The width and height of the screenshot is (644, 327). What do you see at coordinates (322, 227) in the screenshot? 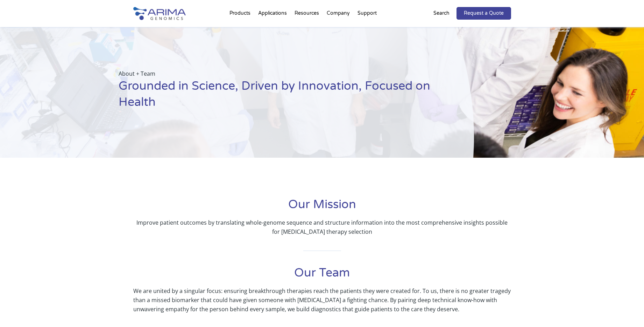
I see `p: Improve patient outcomes by translating whole-genome sequence and structure information into the ...` at bounding box center [322, 227].